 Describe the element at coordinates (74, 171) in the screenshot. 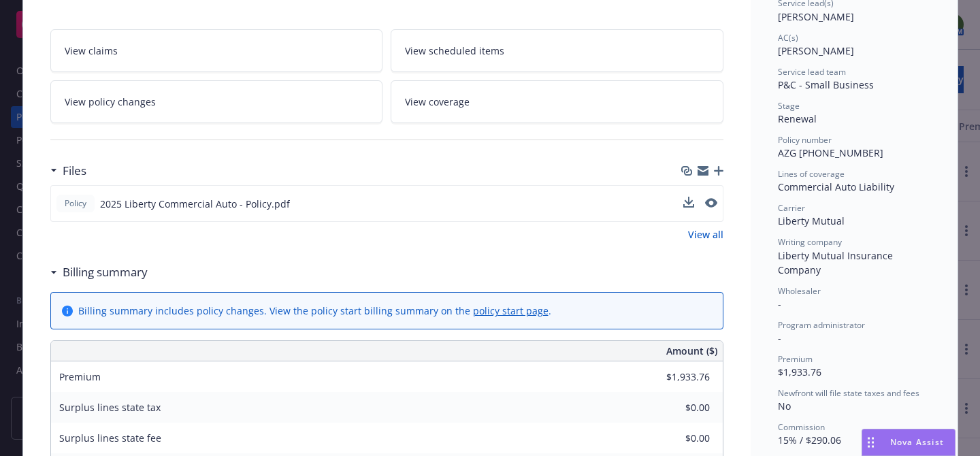

I see `h3: Files` at that location.